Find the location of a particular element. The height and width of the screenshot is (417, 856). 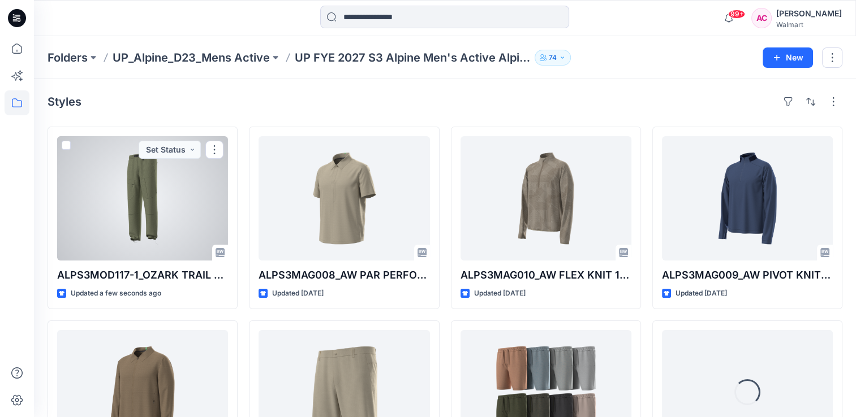

a: UP_Alpine_D23_Mens Active is located at coordinates (191, 58).